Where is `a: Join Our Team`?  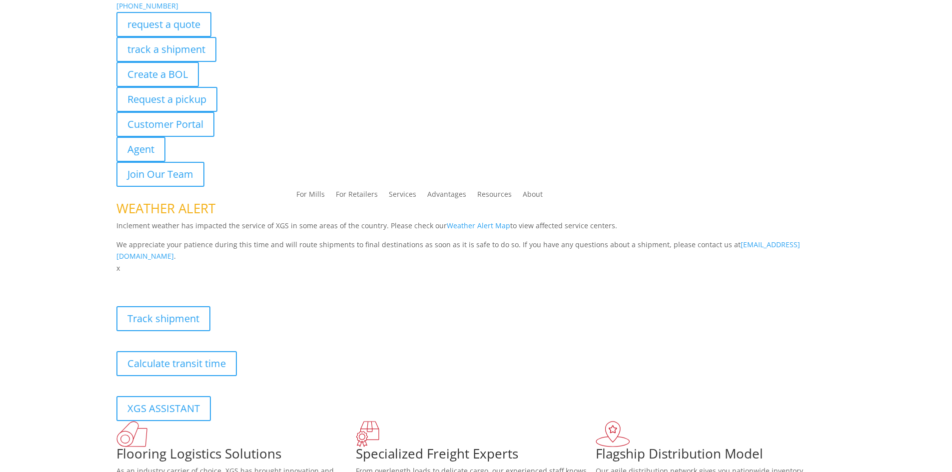
a: Join Our Team is located at coordinates (160, 174).